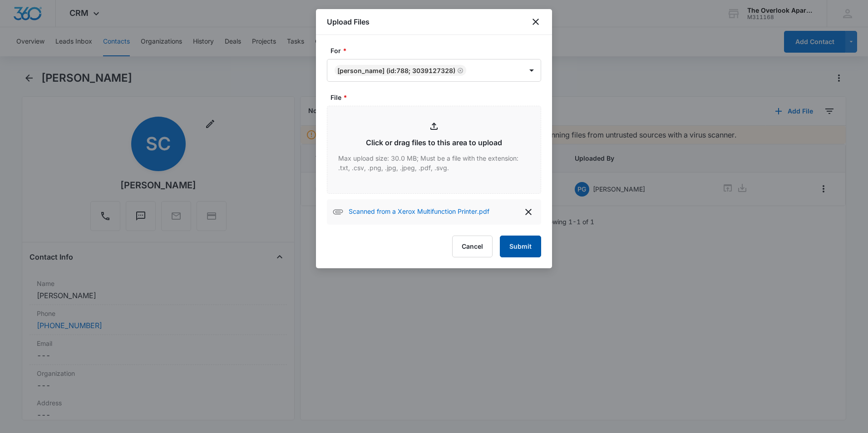 Image resolution: width=868 pixels, height=433 pixels. I want to click on button: Cancel, so click(473, 247).